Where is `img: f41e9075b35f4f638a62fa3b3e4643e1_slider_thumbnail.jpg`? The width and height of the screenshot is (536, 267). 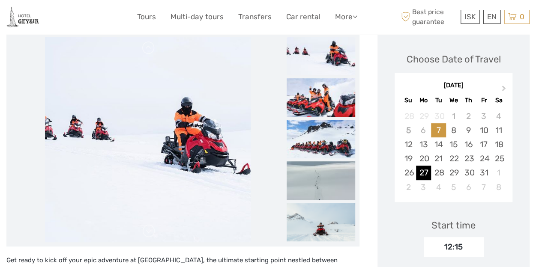
img: f41e9075b35f4f638a62fa3b3e4643e1_slider_thumbnail.jpg is located at coordinates (321, 139).